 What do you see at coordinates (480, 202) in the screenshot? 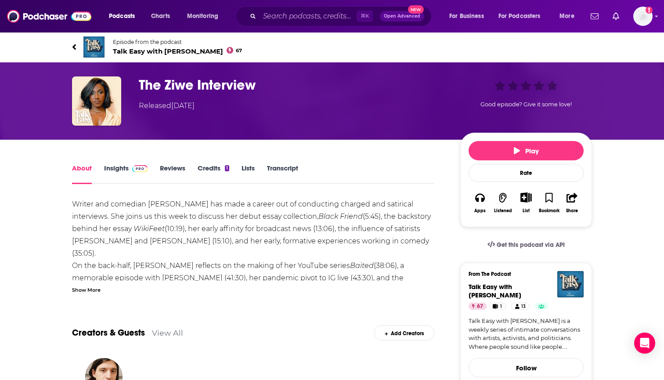
I see `button: Apps` at bounding box center [480, 202].